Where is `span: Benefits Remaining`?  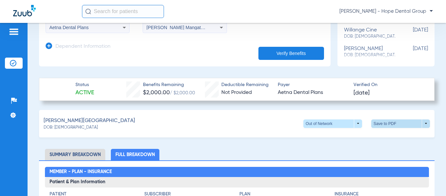
span: Benefits Remaining is located at coordinates (169, 85).